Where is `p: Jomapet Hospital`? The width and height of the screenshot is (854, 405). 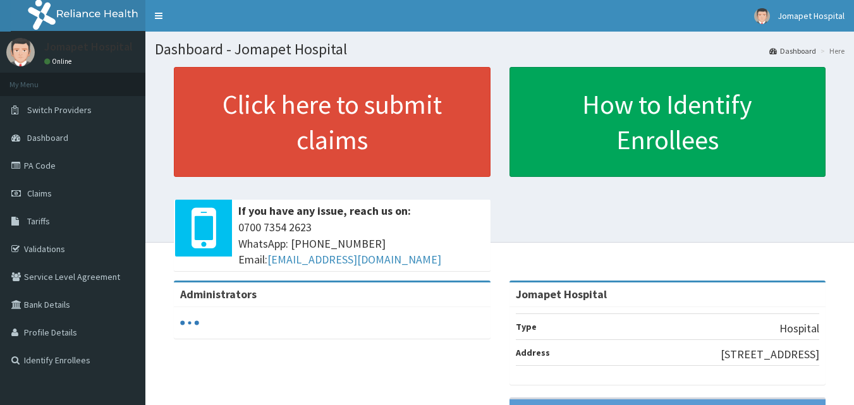 p: Jomapet Hospital is located at coordinates (88, 47).